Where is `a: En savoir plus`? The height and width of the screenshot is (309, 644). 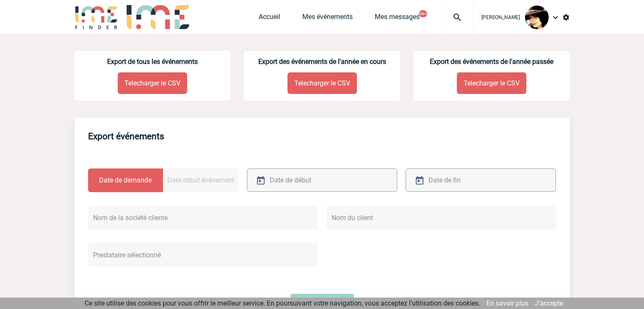 a: En savoir plus is located at coordinates (508, 304).